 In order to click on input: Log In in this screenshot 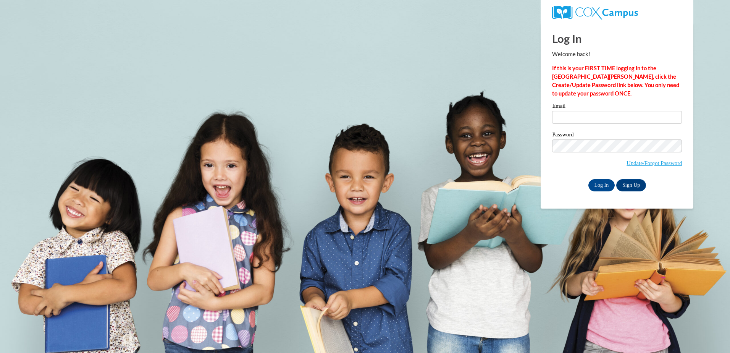, I will do `click(602, 185)`.